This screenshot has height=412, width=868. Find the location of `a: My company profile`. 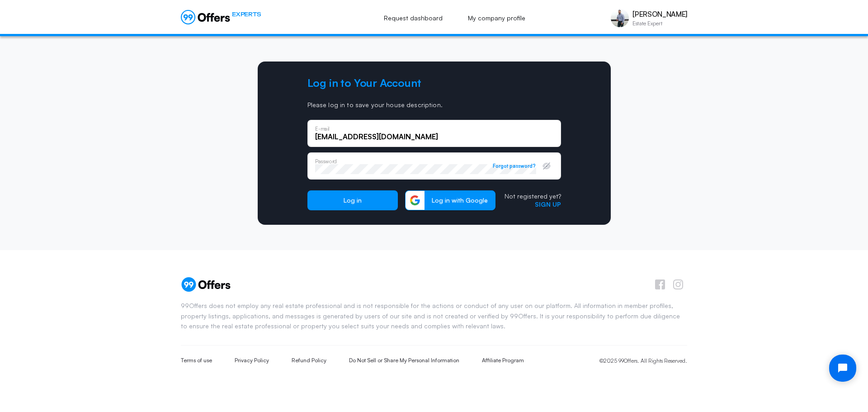

a: My company profile is located at coordinates (496, 18).